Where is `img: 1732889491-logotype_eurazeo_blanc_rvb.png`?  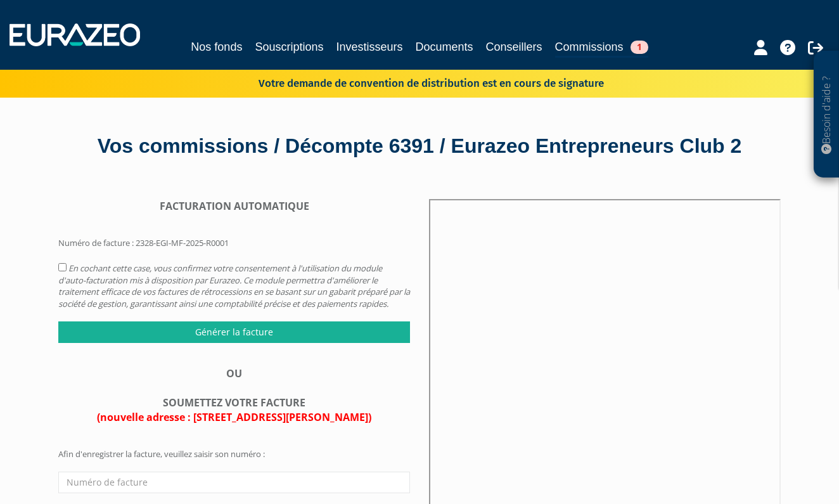 img: 1732889491-logotype_eurazeo_blanc_rvb.png is located at coordinates (75, 35).